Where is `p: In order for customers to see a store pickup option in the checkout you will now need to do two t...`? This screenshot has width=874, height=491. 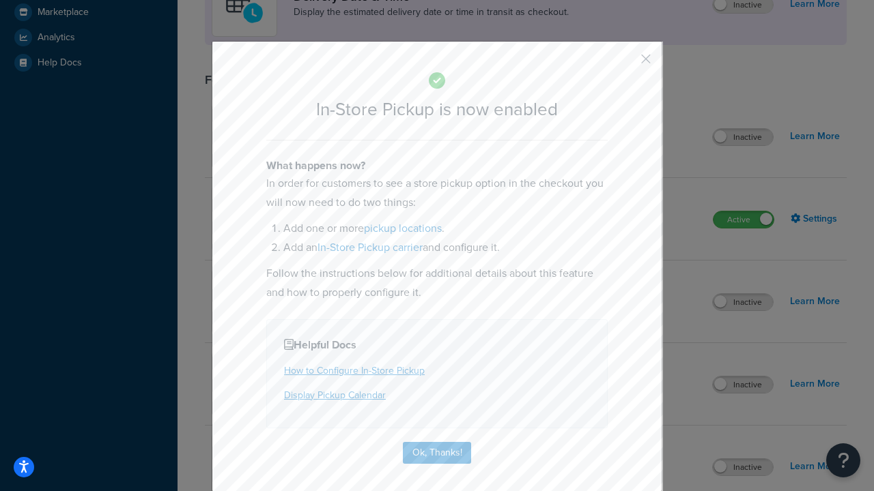 p: In order for customers to see a store pickup option in the checkout you will now need to do two t... is located at coordinates (437, 193).